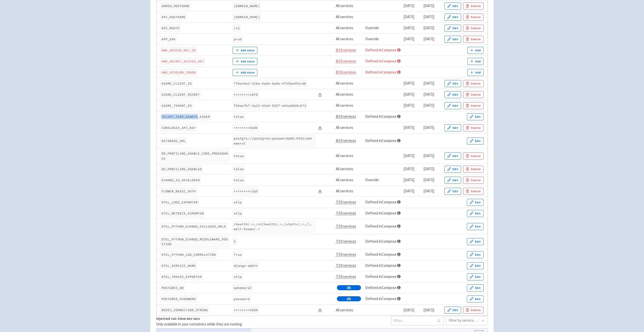 This screenshot has width=644, height=332. What do you see at coordinates (176, 83) in the screenshot?
I see `code: AZURE_CLIENT_ID` at bounding box center [176, 83].